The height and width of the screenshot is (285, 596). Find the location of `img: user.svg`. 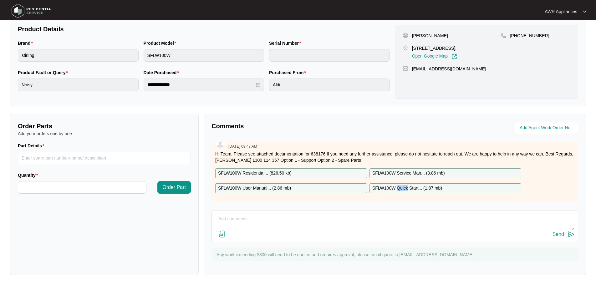

img: user.svg is located at coordinates (220, 143).